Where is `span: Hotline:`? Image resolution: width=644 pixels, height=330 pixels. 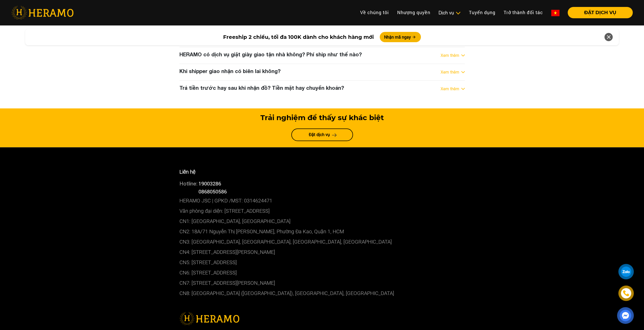
span: Hotline: is located at coordinates (188, 183).